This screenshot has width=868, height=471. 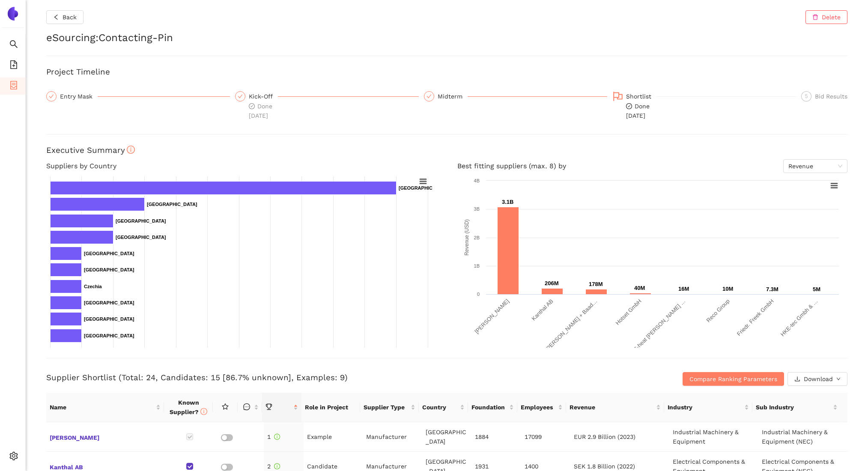 What do you see at coordinates (826, 17) in the screenshot?
I see `button: deleteDelete` at bounding box center [826, 17].